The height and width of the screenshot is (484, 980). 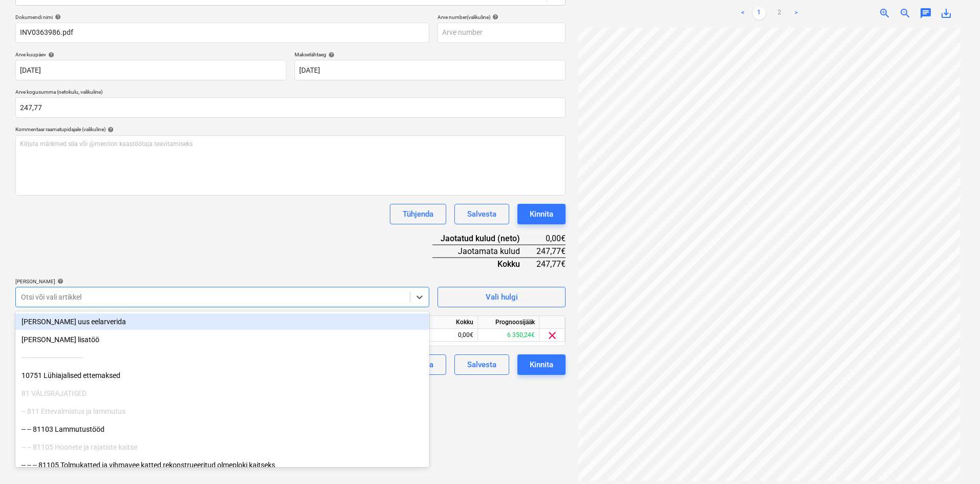 I want to click on div: Vali hulgi, so click(x=502, y=297).